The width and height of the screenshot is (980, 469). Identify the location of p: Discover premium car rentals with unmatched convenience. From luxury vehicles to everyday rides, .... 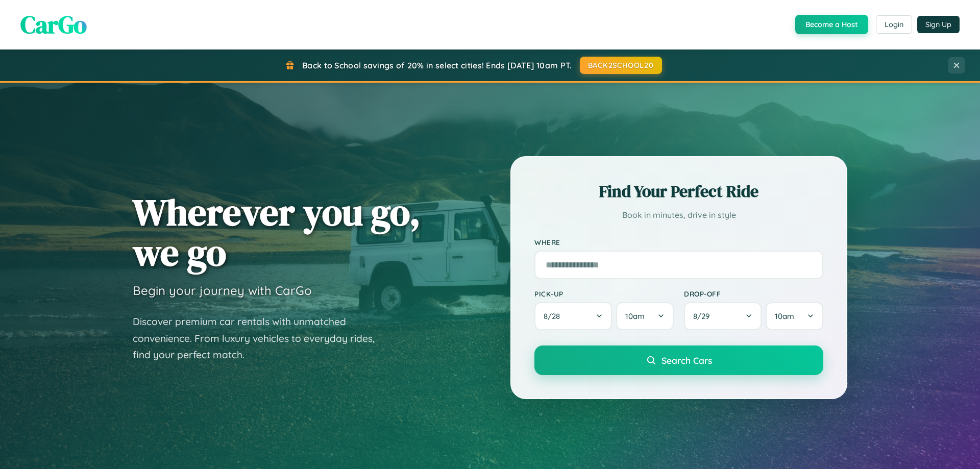
(260, 339).